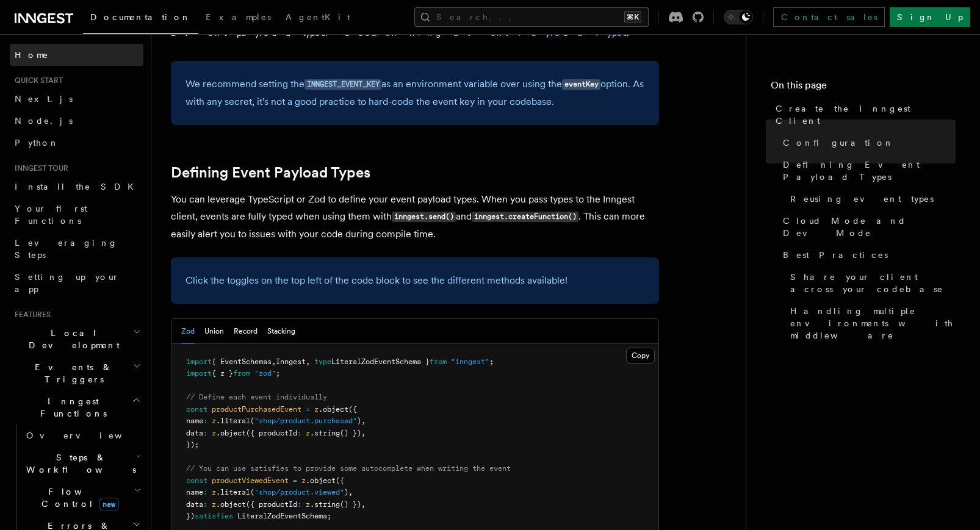 Image resolution: width=980 pixels, height=530 pixels. Describe the element at coordinates (82, 498) in the screenshot. I see `button: Flow Controlnew` at that location.